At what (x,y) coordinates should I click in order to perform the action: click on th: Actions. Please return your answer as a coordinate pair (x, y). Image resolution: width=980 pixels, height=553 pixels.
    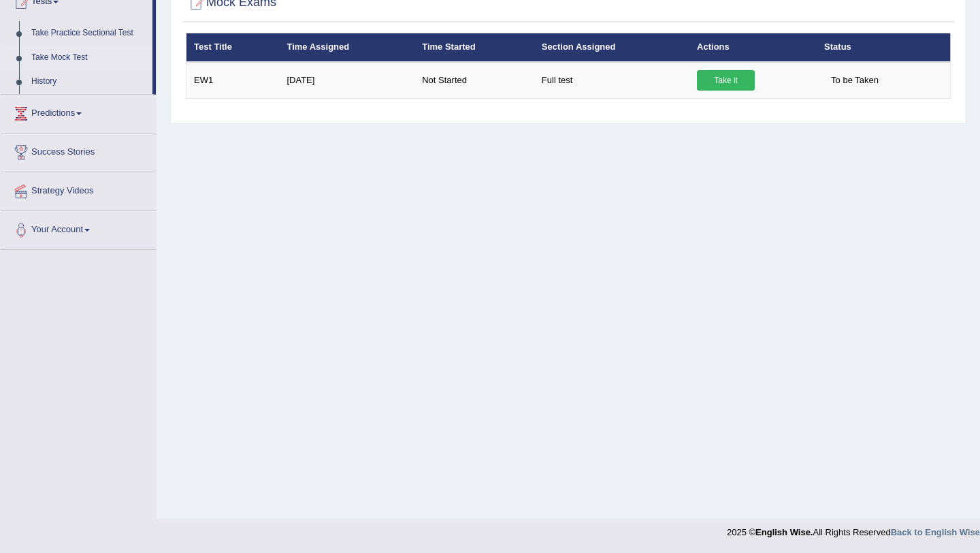
    Looking at the image, I should click on (753, 47).